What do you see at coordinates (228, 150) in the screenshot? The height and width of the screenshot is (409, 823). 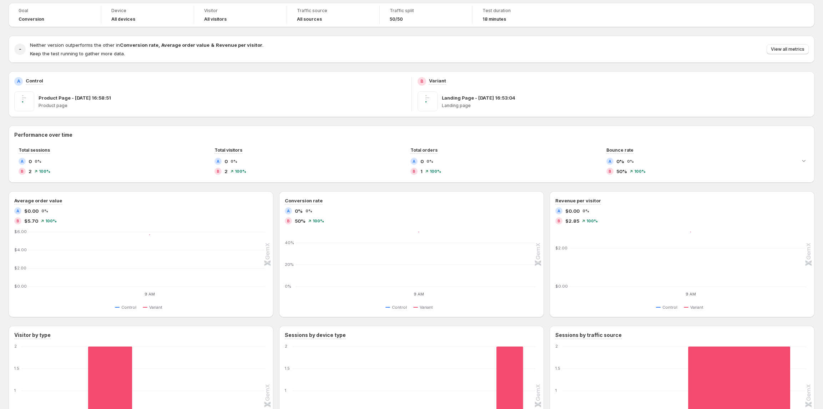 I see `span: Total visitors` at bounding box center [228, 150].